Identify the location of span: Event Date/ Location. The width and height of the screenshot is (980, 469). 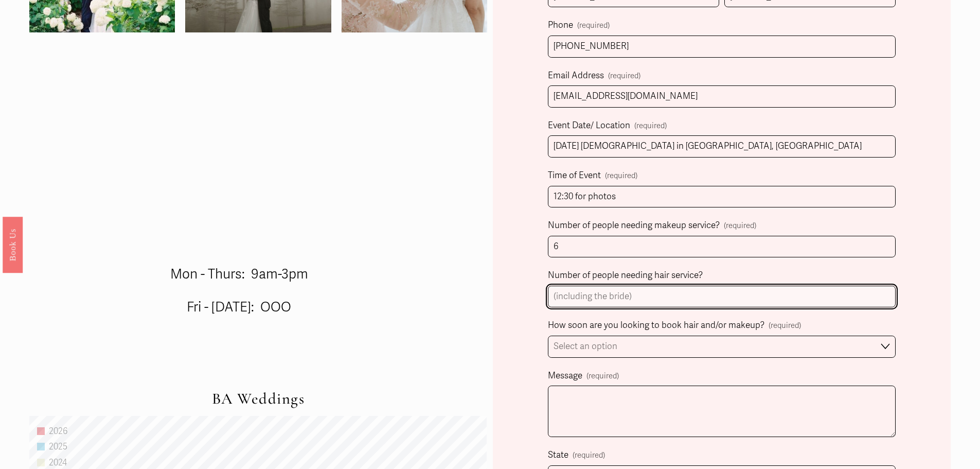
(589, 125).